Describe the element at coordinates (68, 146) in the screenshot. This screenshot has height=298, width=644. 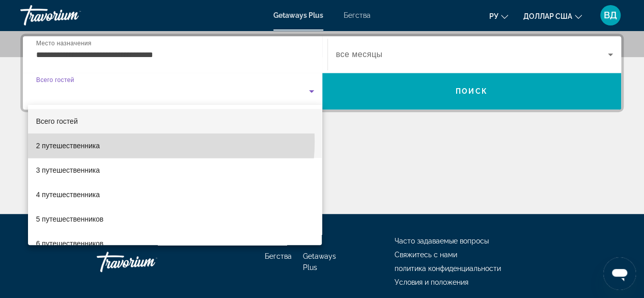
I see `font: 2 путешественника` at that location.